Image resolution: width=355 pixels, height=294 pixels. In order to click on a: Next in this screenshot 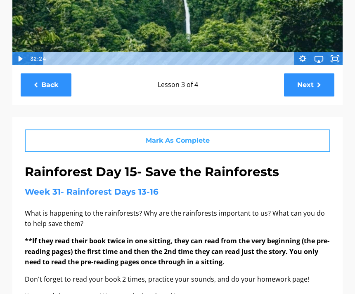, I will do `click(309, 85)`.